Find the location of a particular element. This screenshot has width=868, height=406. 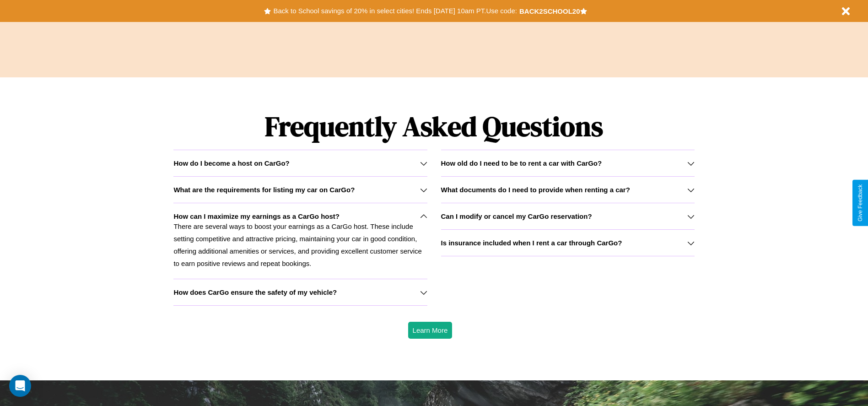

p: There are several ways to boost your earnings as a CarGo host. These include setting competitive ... is located at coordinates (300, 245).